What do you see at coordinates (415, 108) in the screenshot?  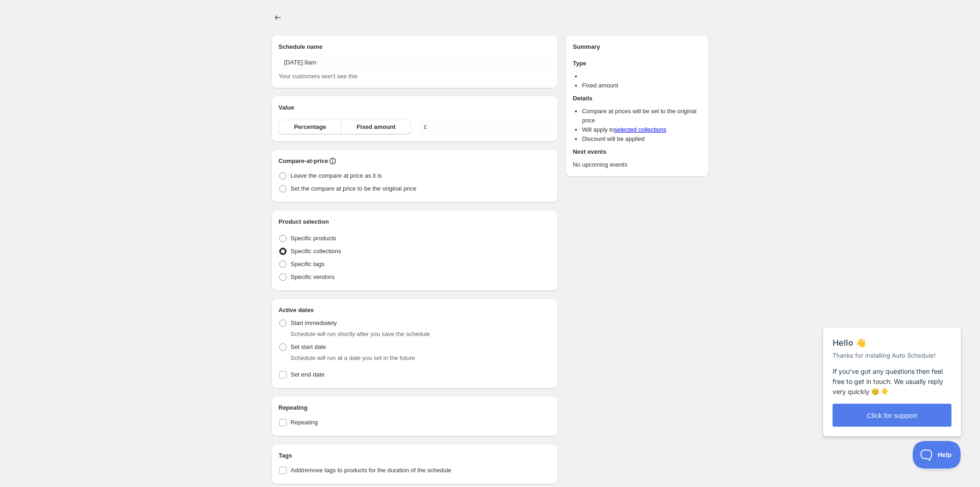 I see `h2: Value` at bounding box center [415, 108].